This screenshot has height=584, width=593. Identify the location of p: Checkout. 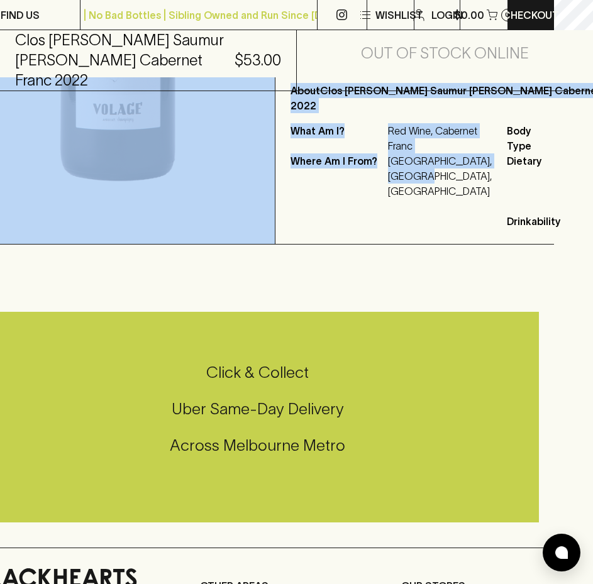
(530, 15).